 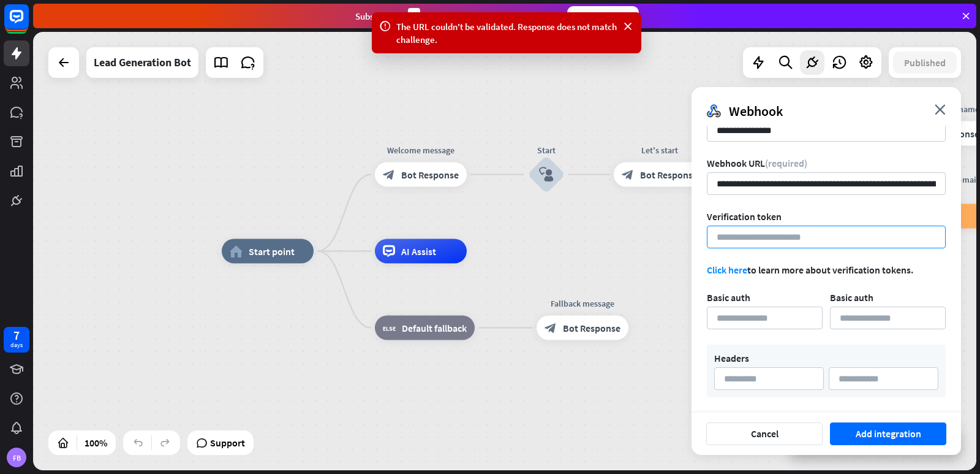 I want to click on div: Fallback message, so click(x=583, y=303).